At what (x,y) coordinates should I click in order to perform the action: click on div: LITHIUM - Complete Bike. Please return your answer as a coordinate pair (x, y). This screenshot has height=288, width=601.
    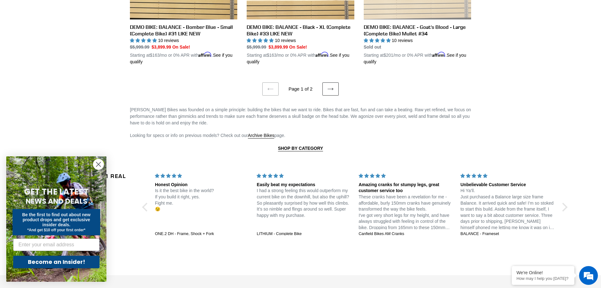
    Looking at the image, I should click on (304, 234).